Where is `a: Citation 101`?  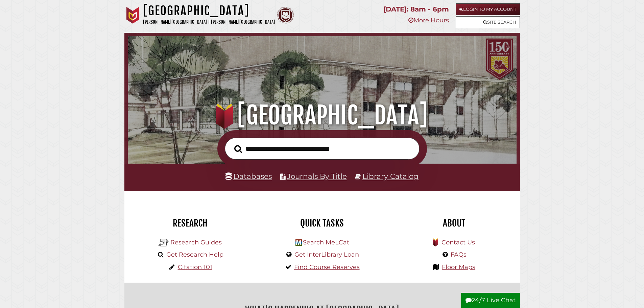
a: Citation 101 is located at coordinates (195, 267).